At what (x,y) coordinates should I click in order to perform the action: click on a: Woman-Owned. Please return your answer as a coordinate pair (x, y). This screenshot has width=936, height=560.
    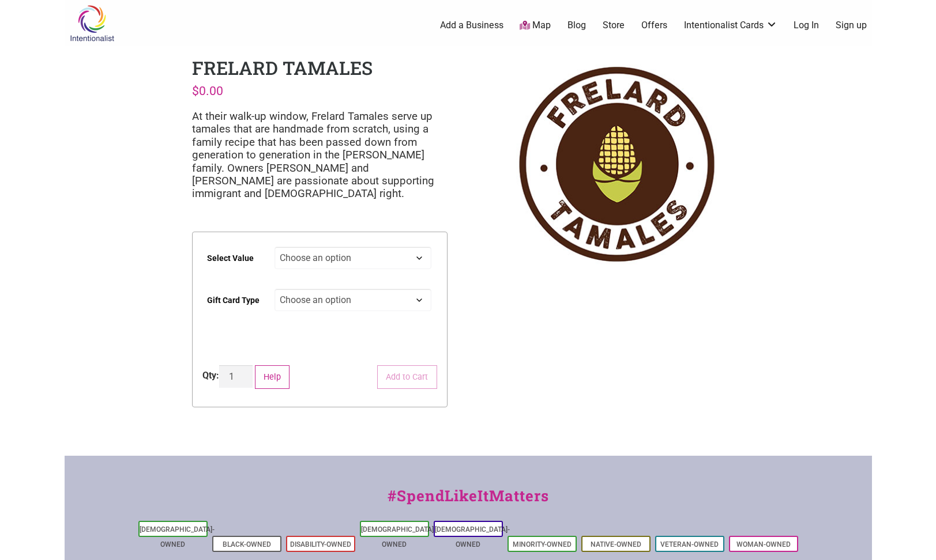
    Looking at the image, I should click on (763, 545).